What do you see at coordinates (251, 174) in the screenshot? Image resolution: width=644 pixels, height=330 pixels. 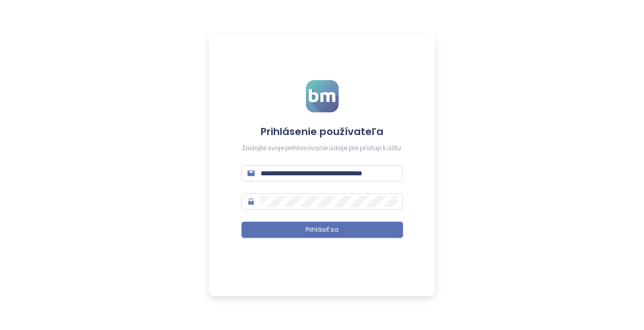 I see `span: mail` at bounding box center [251, 174].